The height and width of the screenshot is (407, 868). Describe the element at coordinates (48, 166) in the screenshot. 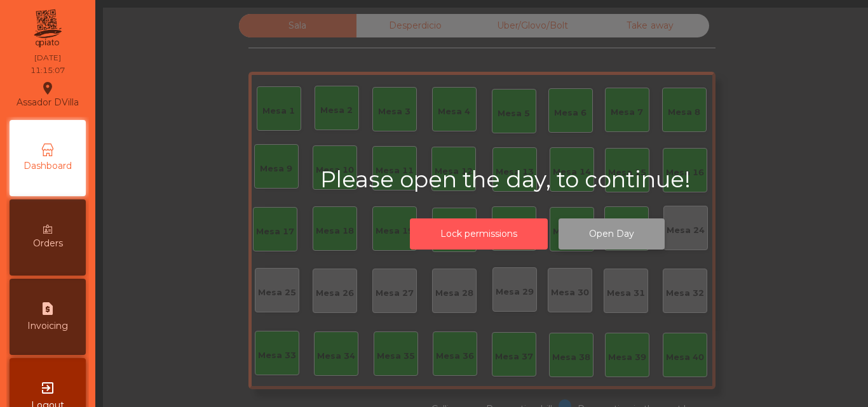

I see `span: Dashboard` at that location.